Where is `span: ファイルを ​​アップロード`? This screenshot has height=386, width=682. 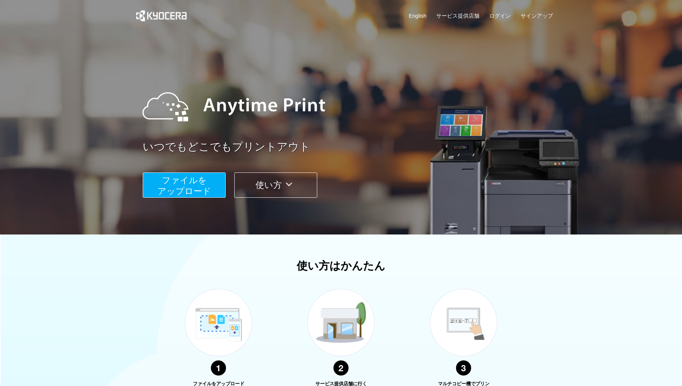
span: ファイルを ​​アップロード is located at coordinates (184, 185).